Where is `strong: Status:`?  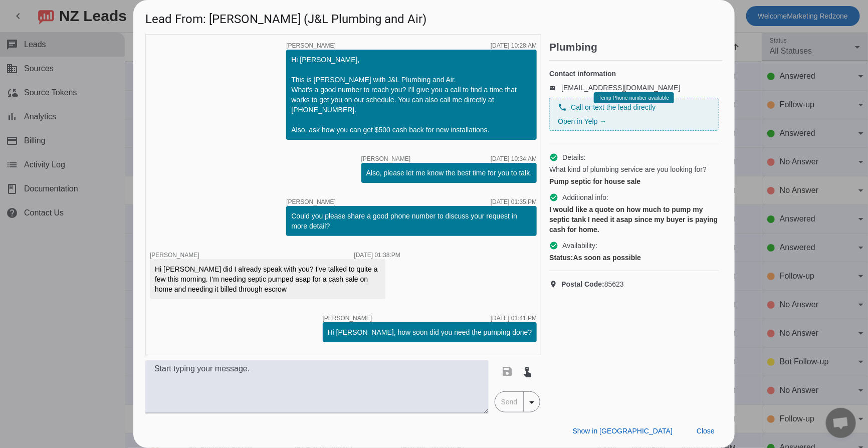 strong: Status: is located at coordinates (560, 258).